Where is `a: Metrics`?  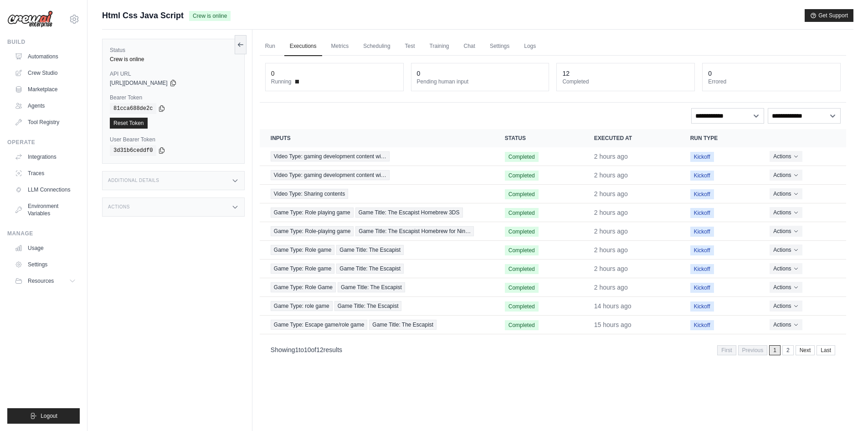 a: Metrics is located at coordinates (340, 47).